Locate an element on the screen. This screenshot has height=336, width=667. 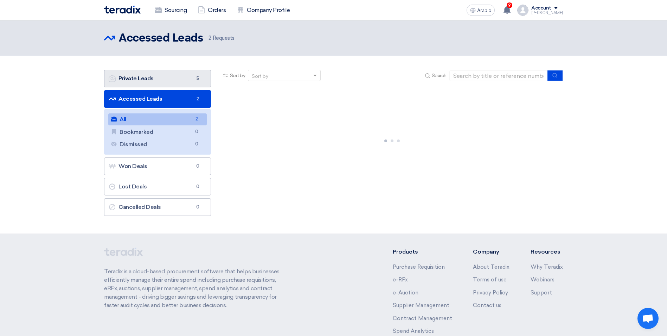
font: Won Deals is located at coordinates (128, 166).